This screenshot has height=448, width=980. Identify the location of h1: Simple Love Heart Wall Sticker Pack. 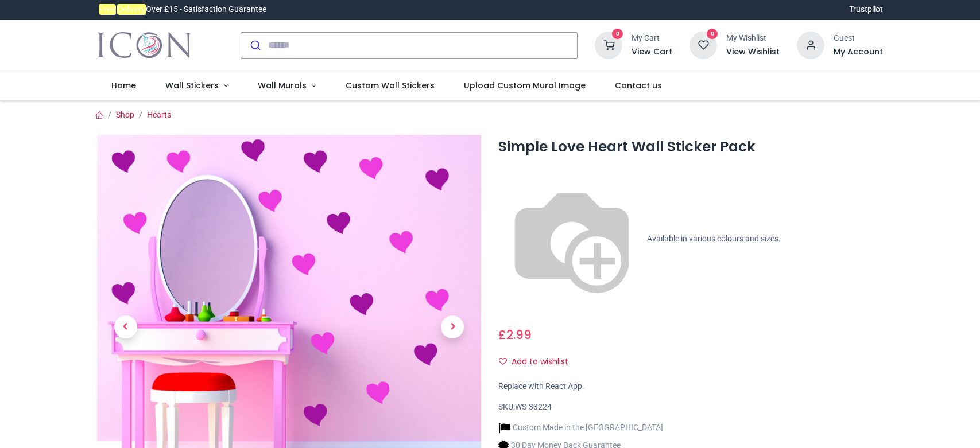
(691, 147).